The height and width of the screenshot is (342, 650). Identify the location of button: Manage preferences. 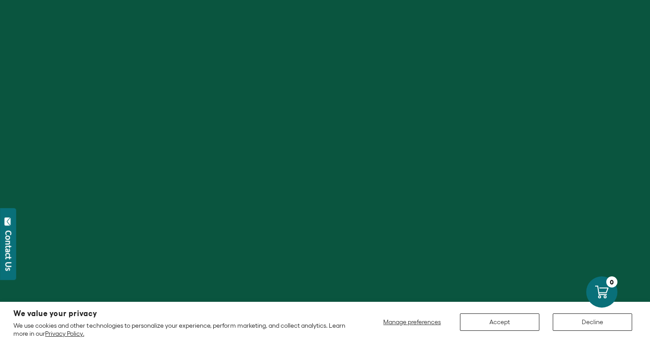
(412, 322).